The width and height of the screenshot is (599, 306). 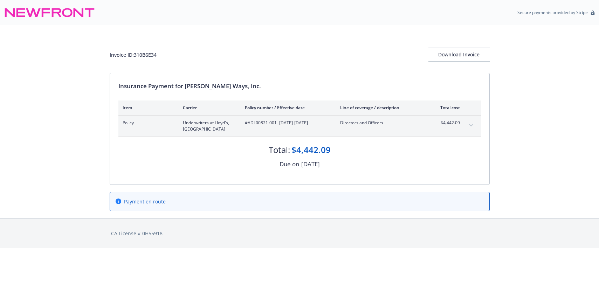 I want to click on span: Policy, so click(x=147, y=123).